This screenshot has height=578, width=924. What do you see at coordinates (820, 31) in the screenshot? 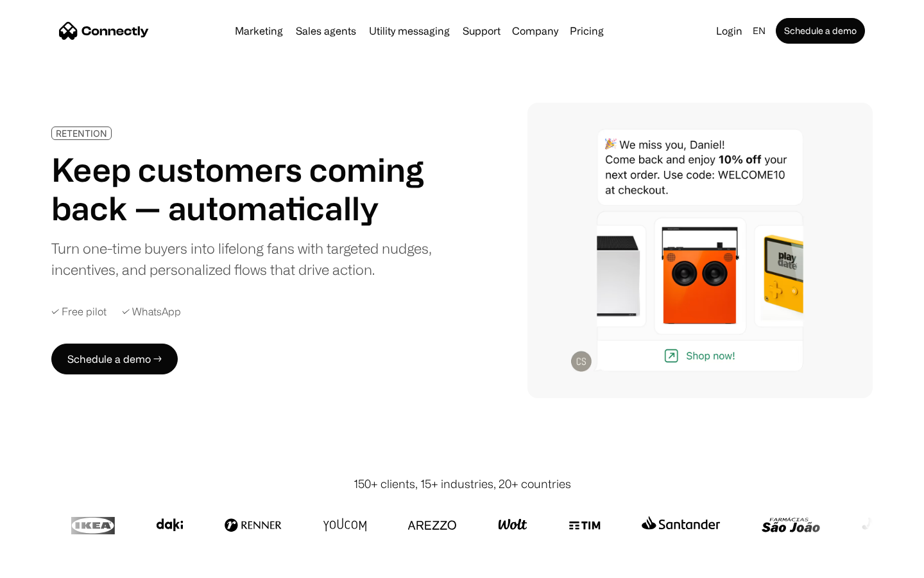
I see `a: Schedule a demo` at bounding box center [820, 31].